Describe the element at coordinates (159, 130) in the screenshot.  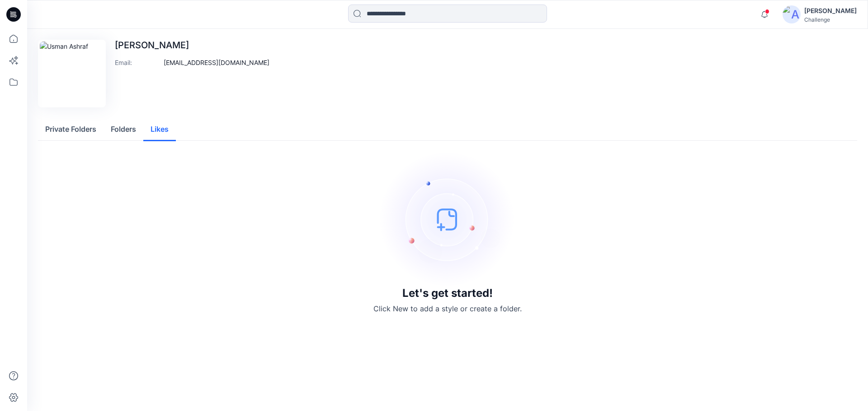
I see `button: Likes` at that location.